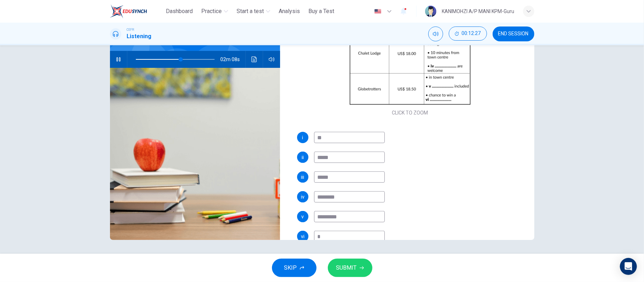 The height and width of the screenshot is (282, 644). What do you see at coordinates (290, 11) in the screenshot?
I see `button: Analysis` at bounding box center [290, 11].